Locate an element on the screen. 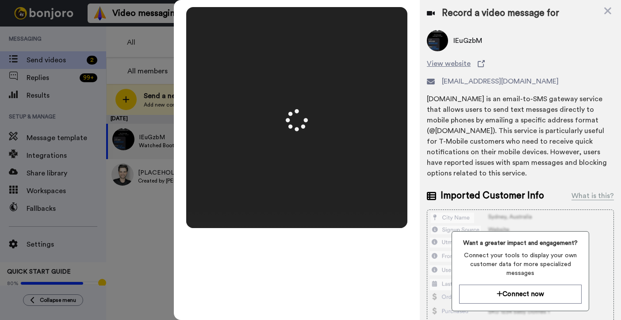 The height and width of the screenshot is (320, 621). button: Connect now is located at coordinates (520, 294).